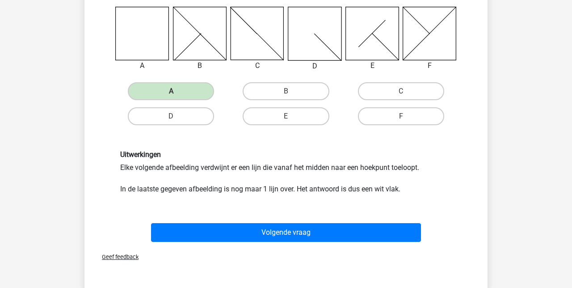 The width and height of the screenshot is (572, 288). What do you see at coordinates (257, 66) in the screenshot?
I see `div: C` at bounding box center [257, 66].